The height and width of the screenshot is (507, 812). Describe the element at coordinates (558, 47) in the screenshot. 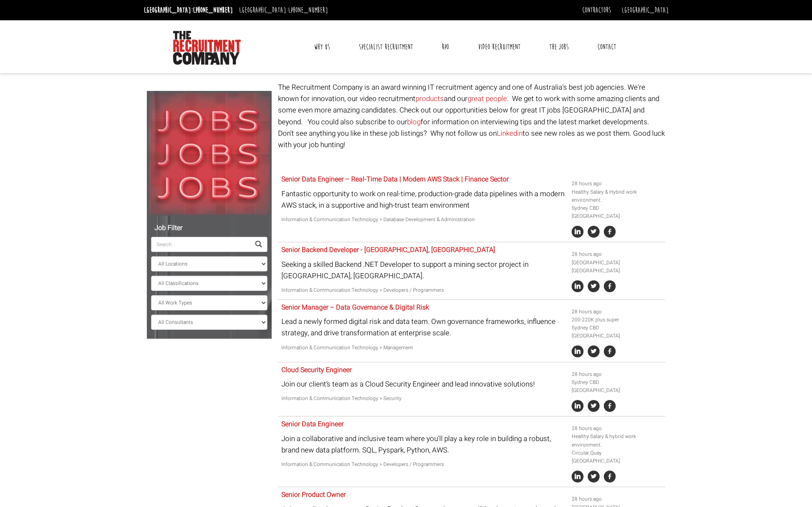

I see `a: The Jobs` at that location.